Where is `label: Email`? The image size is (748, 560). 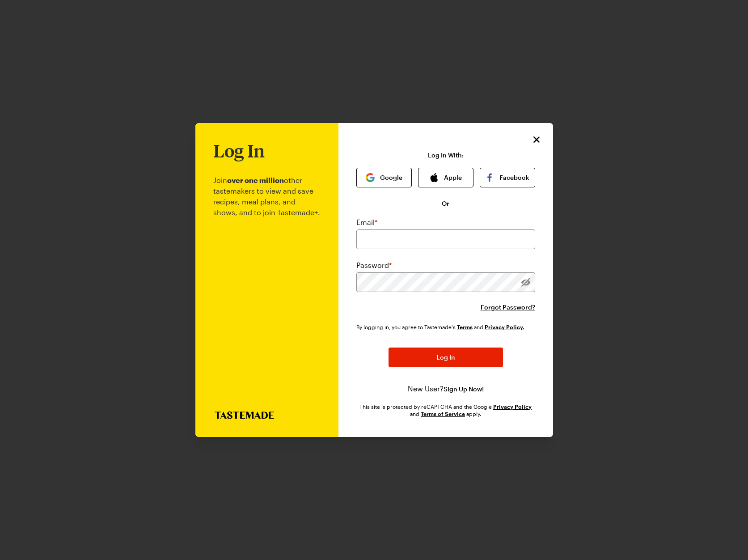
label: Email is located at coordinates (366, 222).